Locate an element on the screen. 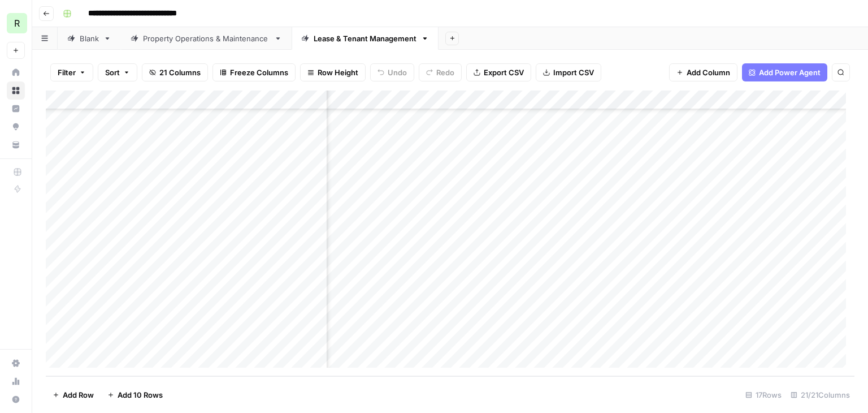  span: Undo is located at coordinates (397, 72).